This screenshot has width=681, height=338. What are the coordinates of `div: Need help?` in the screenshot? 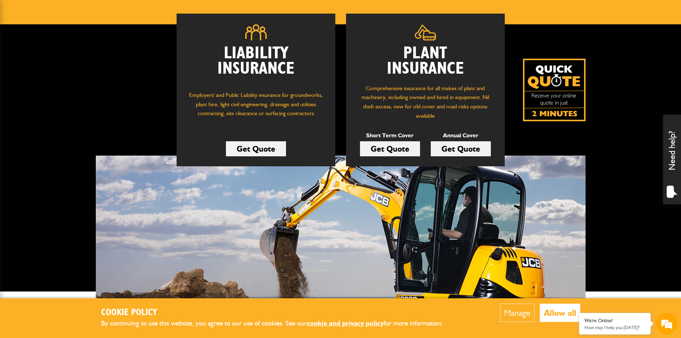 It's located at (672, 159).